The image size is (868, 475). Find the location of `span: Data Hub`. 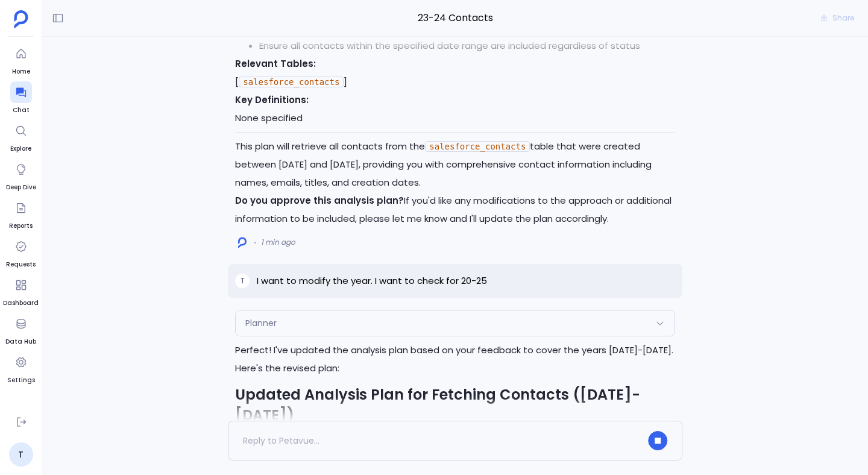

span: Data Hub is located at coordinates (20, 342).